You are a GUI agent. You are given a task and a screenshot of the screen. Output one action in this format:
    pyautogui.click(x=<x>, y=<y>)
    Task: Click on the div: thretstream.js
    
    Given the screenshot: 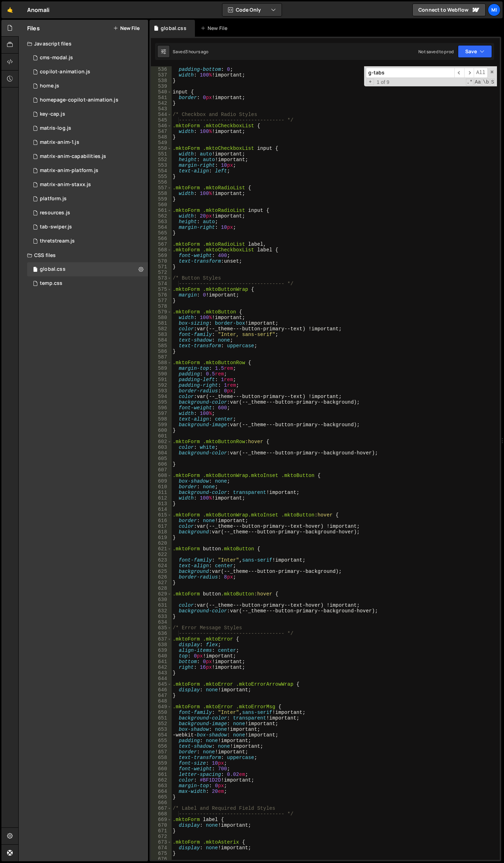 What is the action you would take?
    pyautogui.click(x=57, y=241)
    